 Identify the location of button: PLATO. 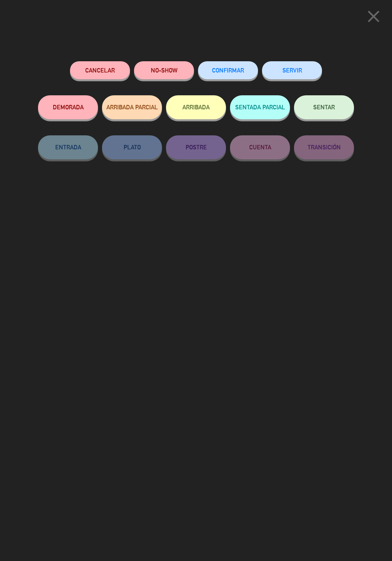
(132, 147).